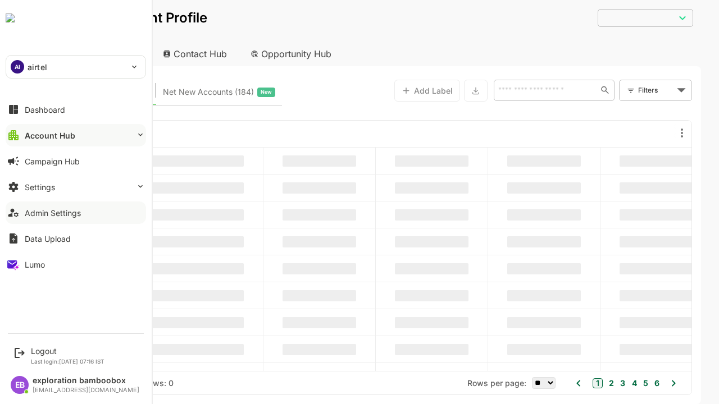 The height and width of the screenshot is (404, 719). I want to click on button: Add Label, so click(388, 90).